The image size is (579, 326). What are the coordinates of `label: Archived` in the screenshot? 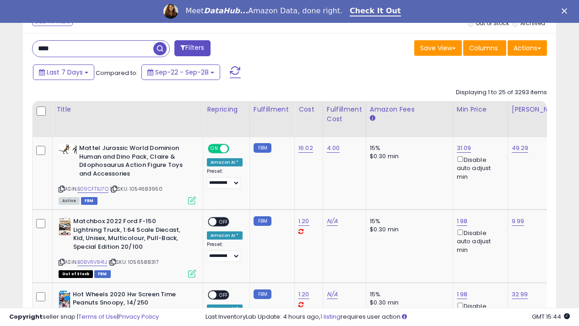 It's located at (532, 23).